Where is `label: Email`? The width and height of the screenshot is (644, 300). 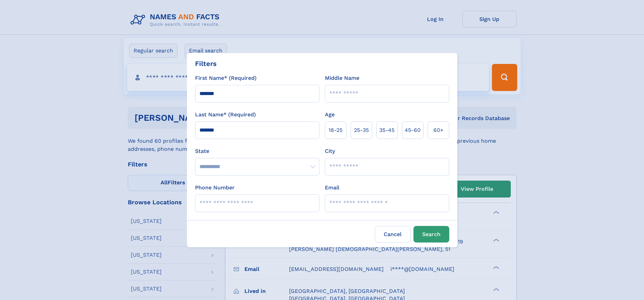 label: Email is located at coordinates (332, 188).